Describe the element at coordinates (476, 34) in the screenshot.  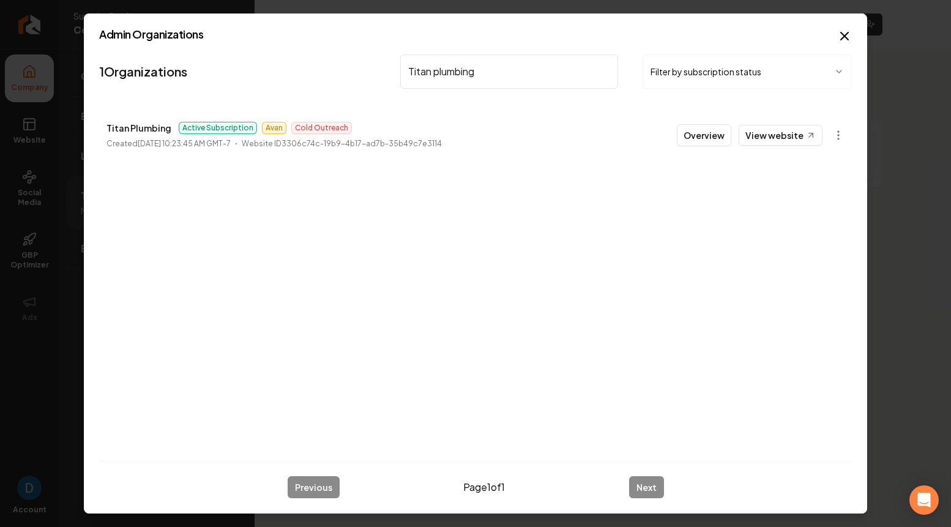
I see `h2: Admin Organizations` at that location.